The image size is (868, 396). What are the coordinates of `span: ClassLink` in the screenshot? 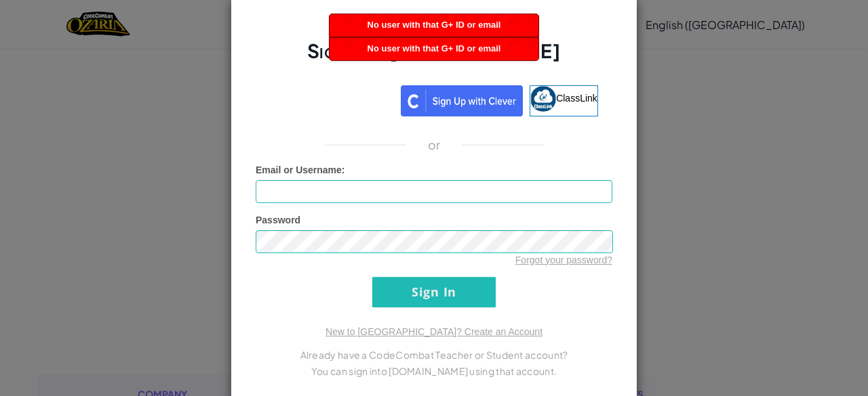 It's located at (577, 97).